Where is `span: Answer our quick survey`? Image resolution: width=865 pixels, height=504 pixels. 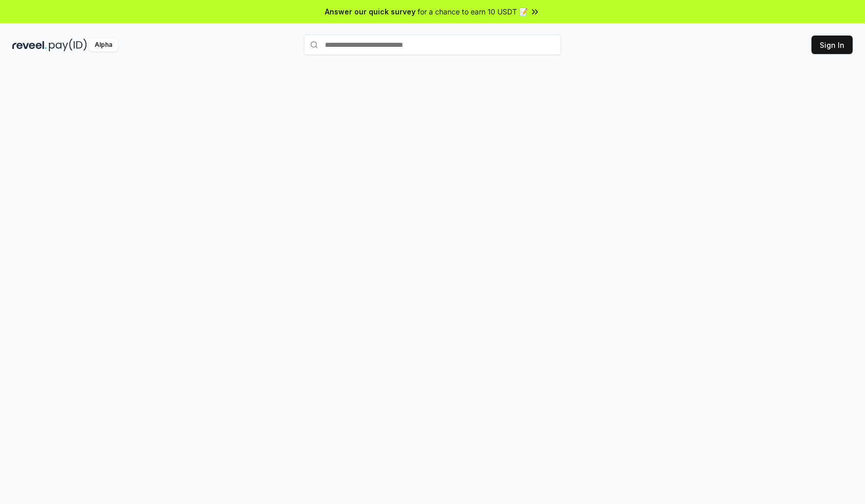 span: Answer our quick survey is located at coordinates (370, 11).